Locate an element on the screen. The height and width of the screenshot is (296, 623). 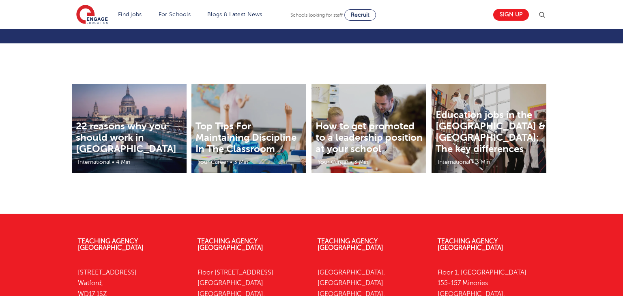
a: Recruit is located at coordinates (360, 15).